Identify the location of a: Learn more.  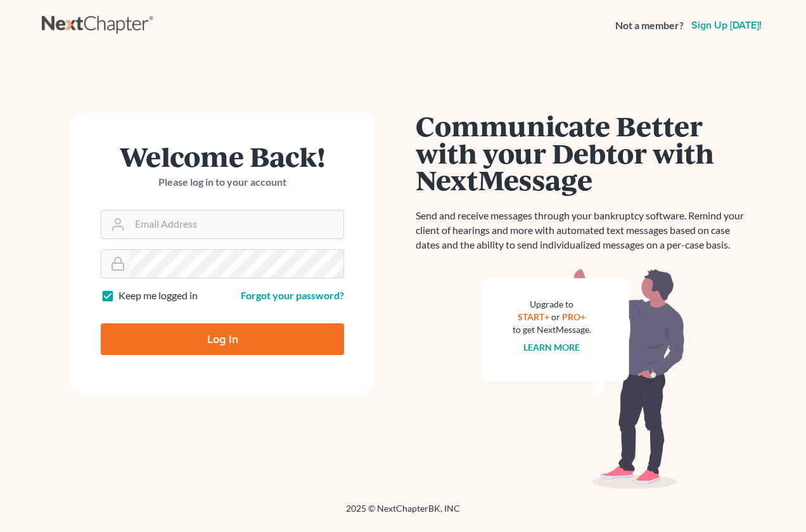
(552, 347).